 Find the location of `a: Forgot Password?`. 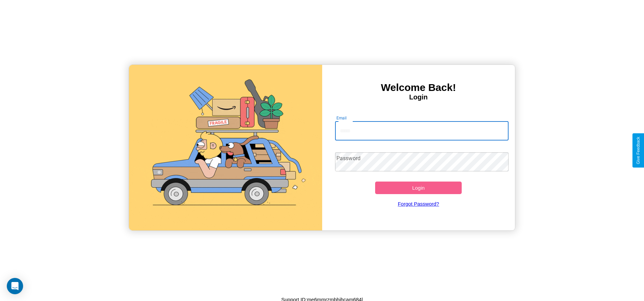

a: Forgot Password? is located at coordinates (419, 204).